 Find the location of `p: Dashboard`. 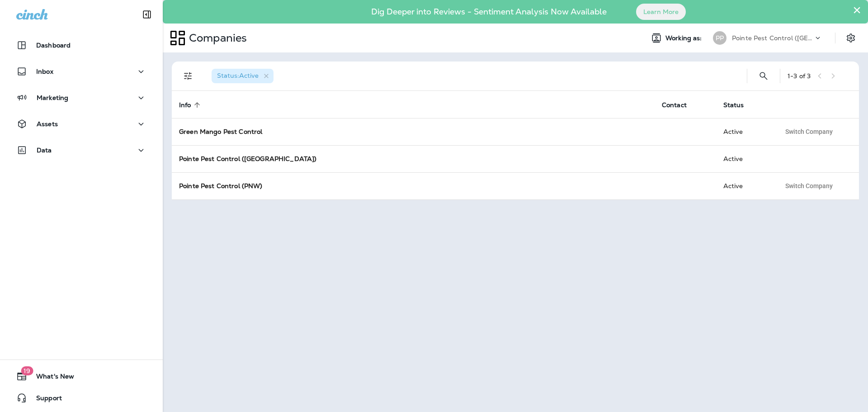

p: Dashboard is located at coordinates (53, 45).